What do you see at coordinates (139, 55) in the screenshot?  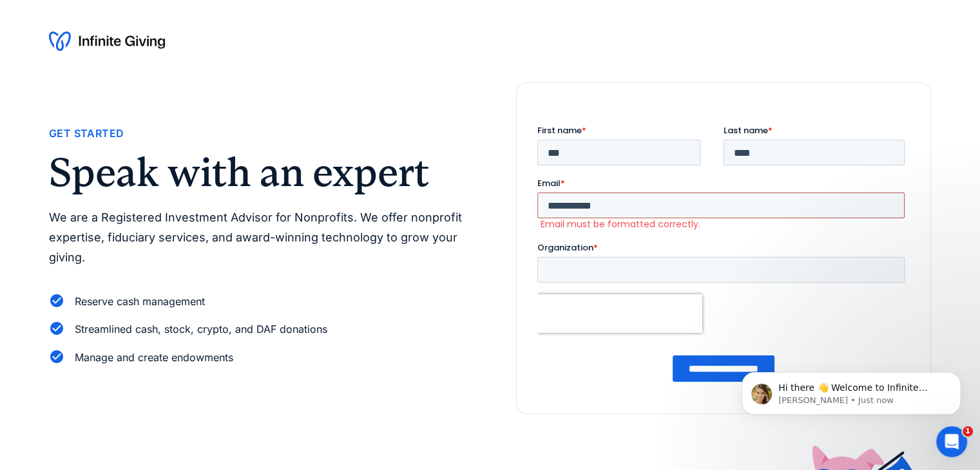 I see `p: Message from Kasey, sent Just now` at bounding box center [139, 55].